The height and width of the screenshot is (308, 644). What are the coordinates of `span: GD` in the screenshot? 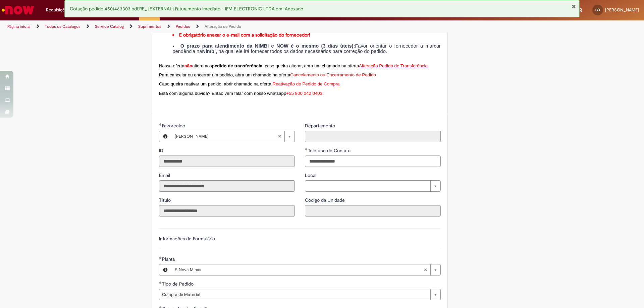 It's located at (598, 10).